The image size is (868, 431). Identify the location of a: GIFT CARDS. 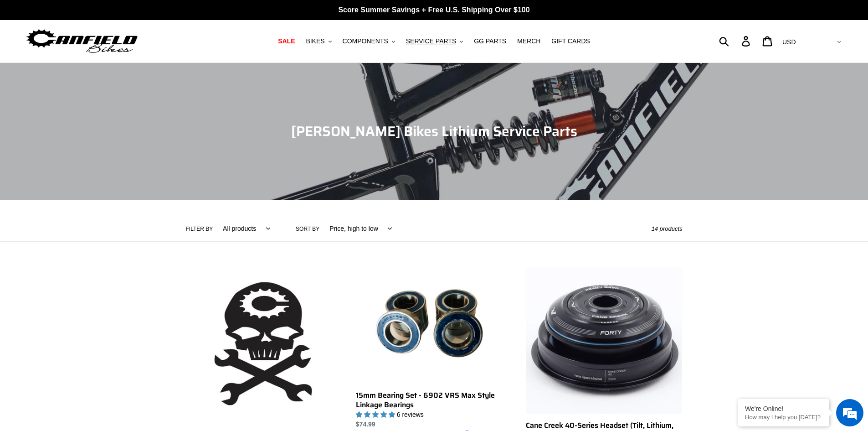
(571, 41).